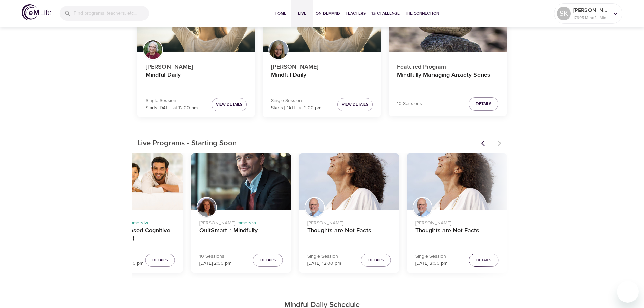 The width and height of the screenshot is (644, 308). I want to click on p: 17695 Mindful Minutes, so click(591, 17).